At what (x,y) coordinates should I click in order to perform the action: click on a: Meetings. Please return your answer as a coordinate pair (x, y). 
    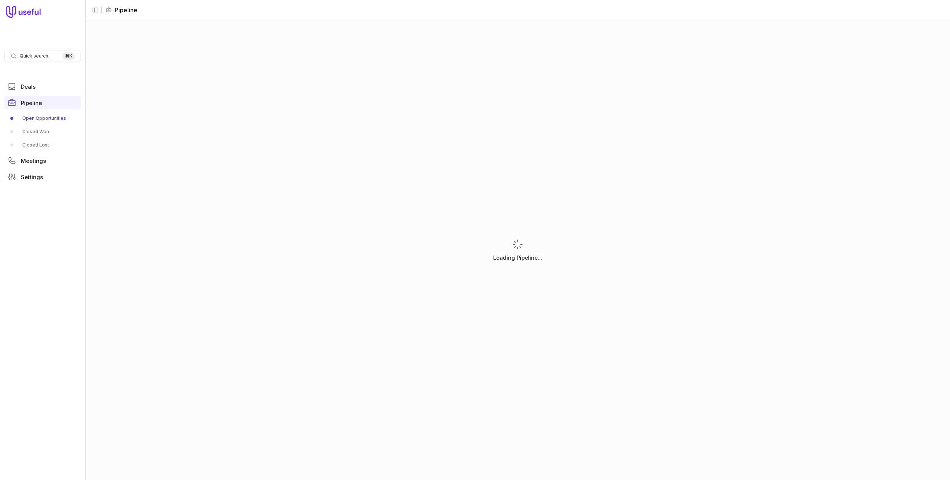
    Looking at the image, I should click on (43, 161).